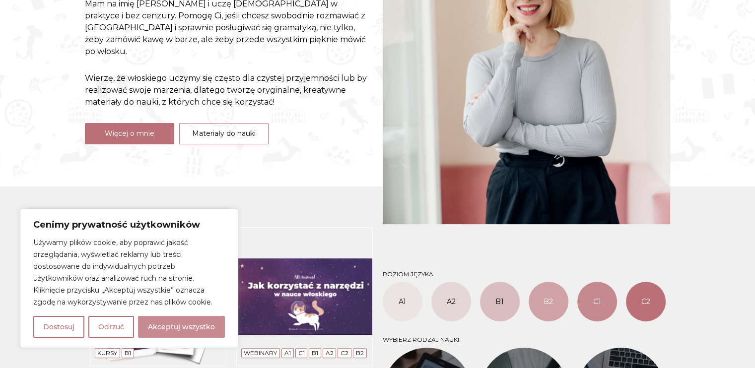 Image resolution: width=755 pixels, height=368 pixels. What do you see at coordinates (129, 225) in the screenshot?
I see `p: Cenimy prywatność użytkowników` at bounding box center [129, 225].